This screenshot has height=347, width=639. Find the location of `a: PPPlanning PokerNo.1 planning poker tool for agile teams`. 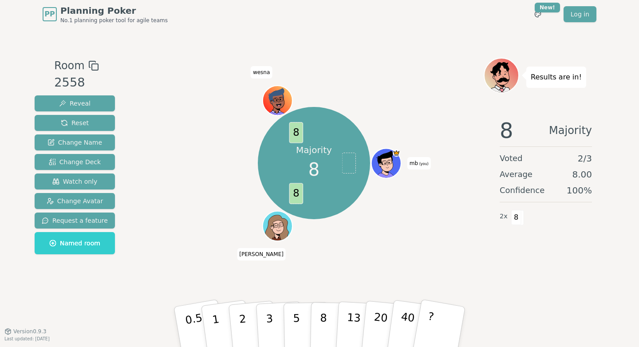

a: PPPlanning PokerNo.1 planning poker tool for agile teams is located at coordinates (105, 14).